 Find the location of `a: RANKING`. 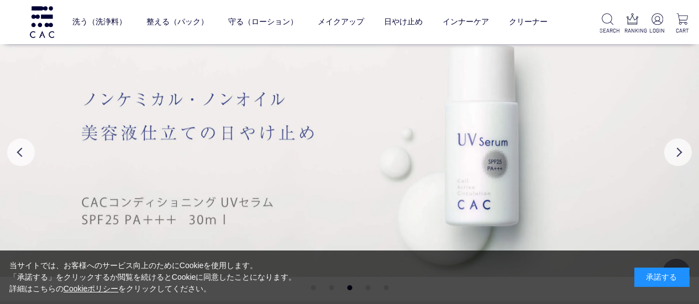

a: RANKING is located at coordinates (632, 24).